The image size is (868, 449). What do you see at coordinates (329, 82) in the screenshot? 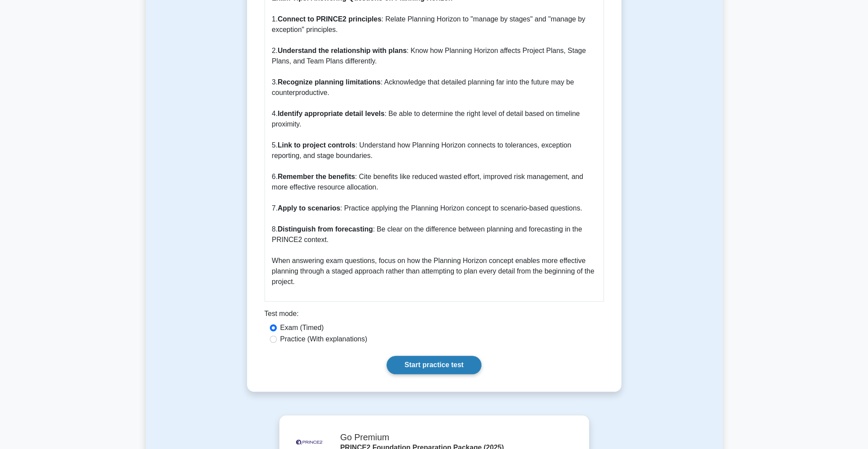
I see `b: Recognize planning limitations` at bounding box center [329, 82].